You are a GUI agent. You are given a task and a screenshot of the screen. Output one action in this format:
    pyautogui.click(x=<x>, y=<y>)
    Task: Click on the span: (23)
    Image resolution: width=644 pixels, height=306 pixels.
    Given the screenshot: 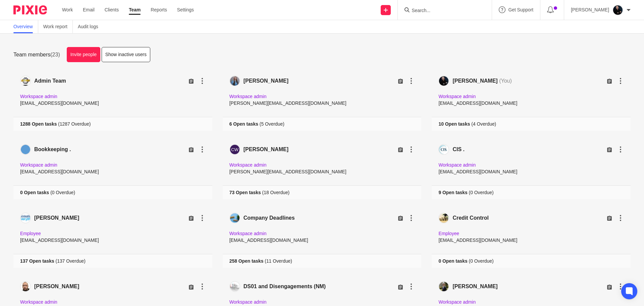 What is the action you would take?
    pyautogui.click(x=56, y=54)
    